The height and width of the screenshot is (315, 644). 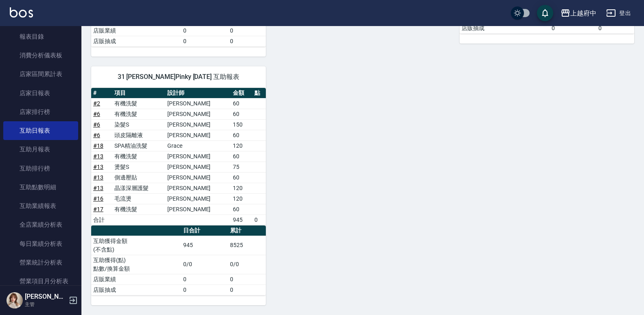 What do you see at coordinates (136, 245) in the screenshot?
I see `td: 互助獲得金額 (不含點)` at bounding box center [136, 245].